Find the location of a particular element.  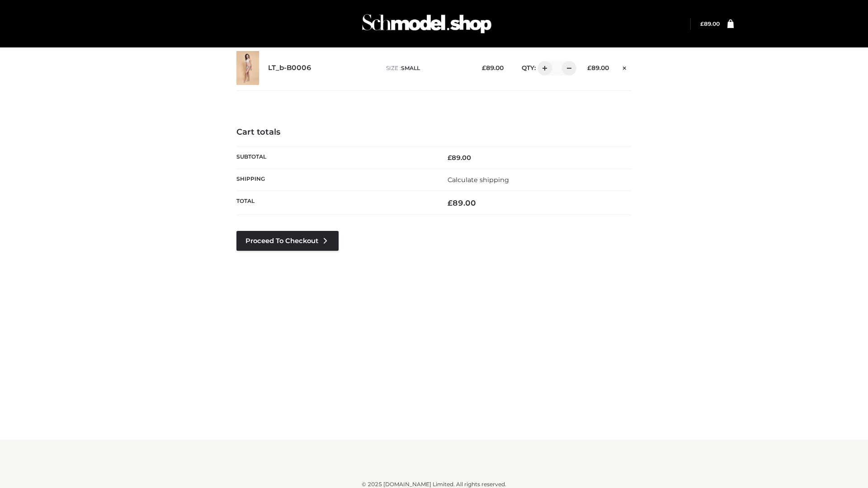

a: Proceed to Checkout is located at coordinates (287, 241).